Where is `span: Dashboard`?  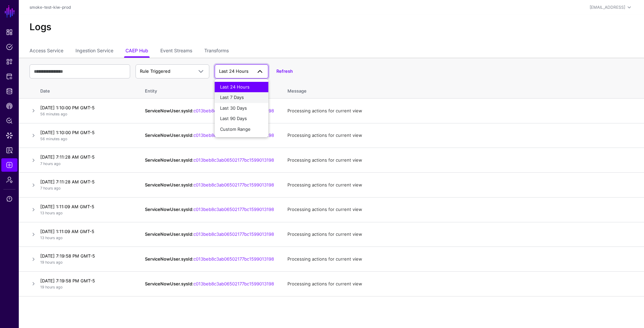
span: Dashboard is located at coordinates (9, 32).